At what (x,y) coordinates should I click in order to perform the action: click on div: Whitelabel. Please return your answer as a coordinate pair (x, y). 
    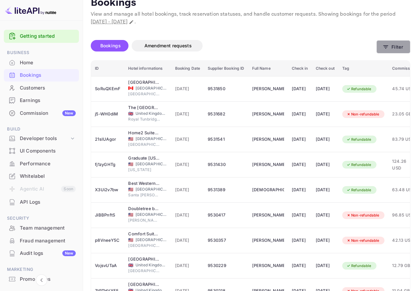
    Looking at the image, I should click on (41, 176).